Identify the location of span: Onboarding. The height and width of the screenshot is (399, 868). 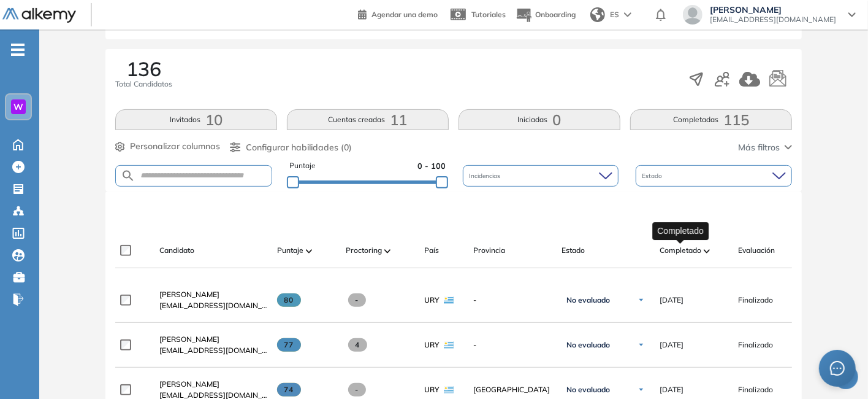
(555, 14).